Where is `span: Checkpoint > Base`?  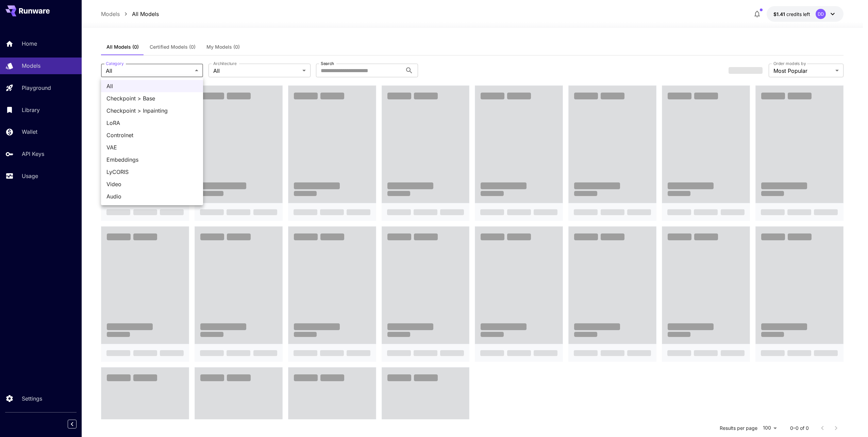
span: Checkpoint > Base is located at coordinates (152, 98).